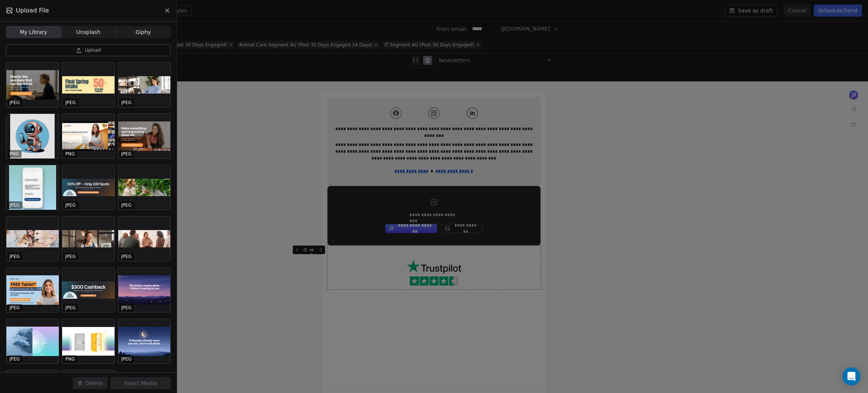  Describe the element at coordinates (852, 377) in the screenshot. I see `div: Open Intercom Messenger` at that location.